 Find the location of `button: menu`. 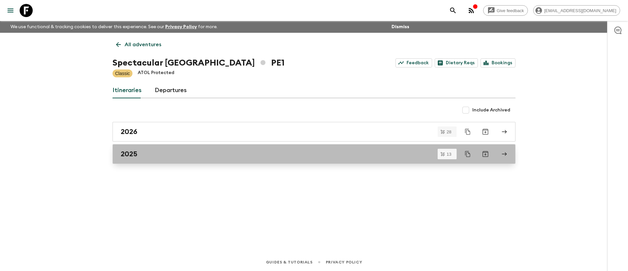

button: menu is located at coordinates (10, 10).